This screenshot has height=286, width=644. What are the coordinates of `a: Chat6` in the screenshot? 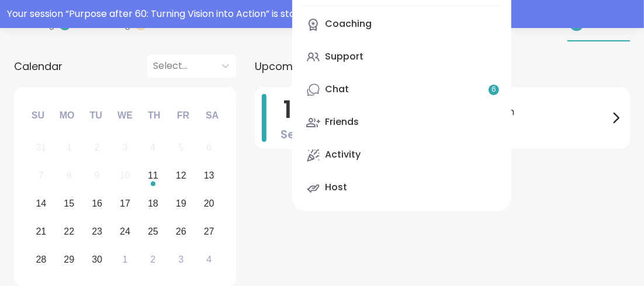 It's located at (401, 90).